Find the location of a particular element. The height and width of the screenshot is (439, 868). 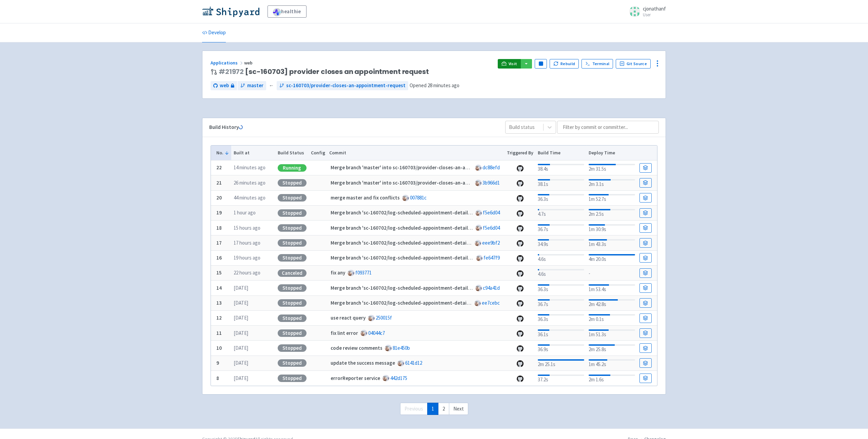

div: 2m 25.8s is located at coordinates (612, 348).